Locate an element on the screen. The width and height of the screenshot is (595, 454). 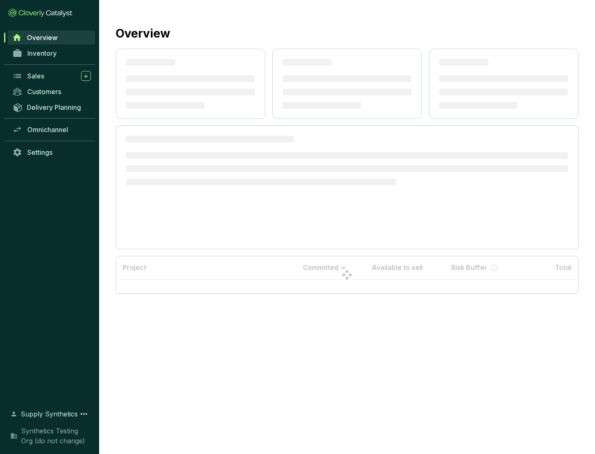
span: Customers is located at coordinates (44, 92).